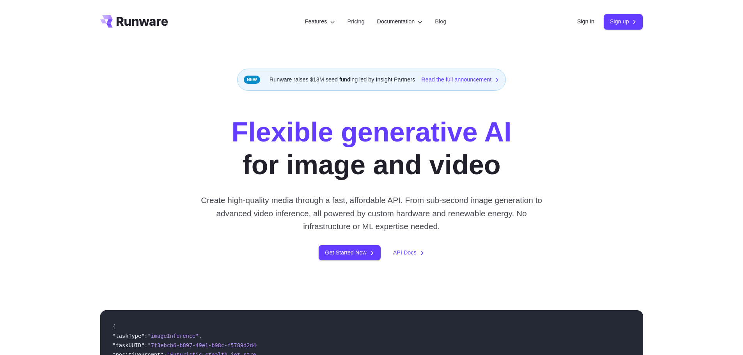 This screenshot has width=743, height=355. Describe the element at coordinates (623, 21) in the screenshot. I see `a: Sign up` at that location.